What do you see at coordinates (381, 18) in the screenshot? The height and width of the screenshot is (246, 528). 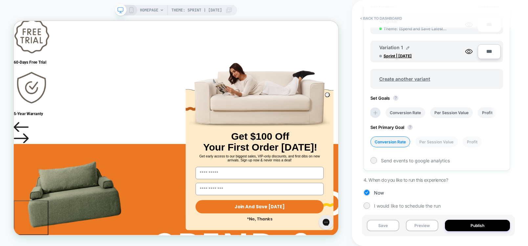 I see `button: < back to dashboard` at bounding box center [381, 18].